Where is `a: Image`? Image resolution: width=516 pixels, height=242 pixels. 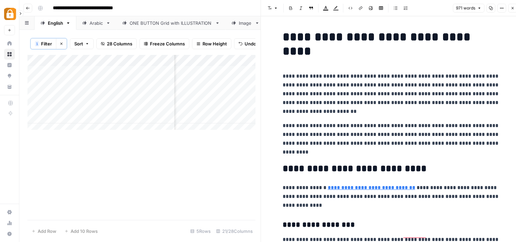
a: Image is located at coordinates (245, 23).